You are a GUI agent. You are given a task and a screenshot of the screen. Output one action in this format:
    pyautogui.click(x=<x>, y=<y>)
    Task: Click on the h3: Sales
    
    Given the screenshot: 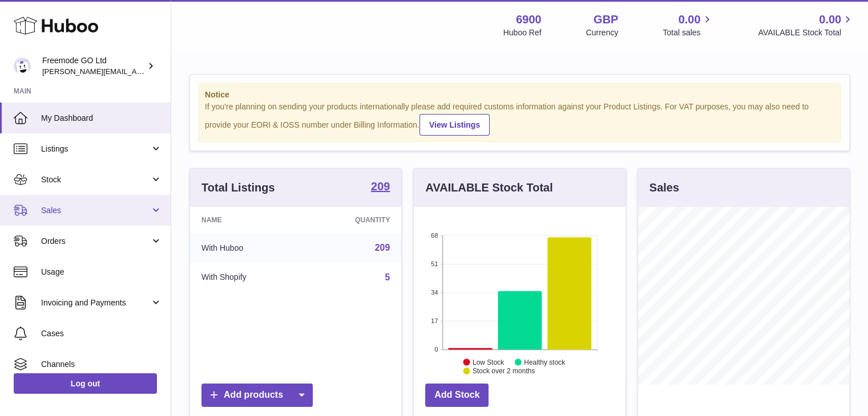 What is the action you would take?
    pyautogui.click(x=665, y=188)
    